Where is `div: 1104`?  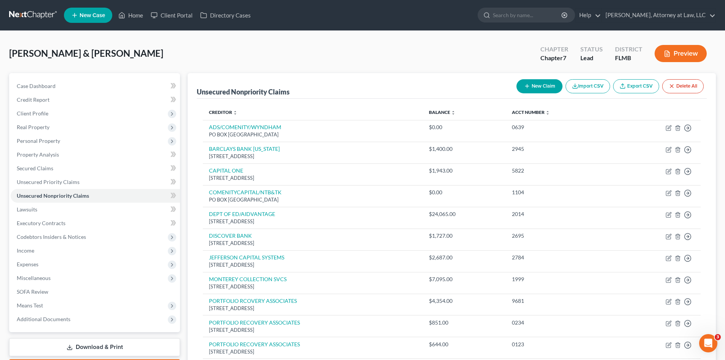
div: 1104 is located at coordinates (560, 192).